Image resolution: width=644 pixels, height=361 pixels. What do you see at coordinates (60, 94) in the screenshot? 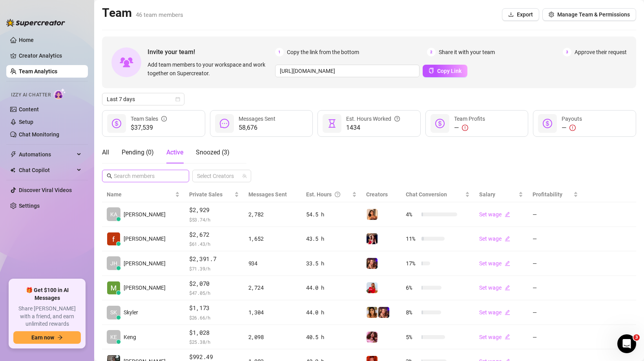
I see `img: AI Chatter` at bounding box center [60, 94].